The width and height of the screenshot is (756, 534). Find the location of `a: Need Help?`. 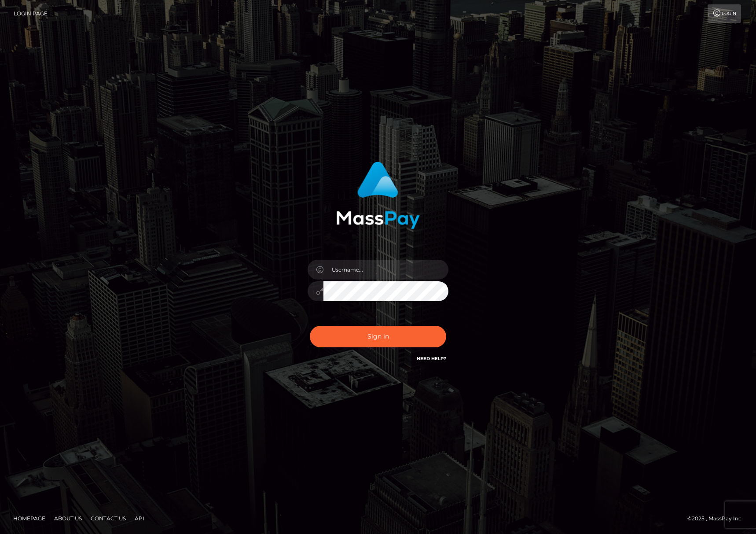

a: Need Help? is located at coordinates (431, 358).